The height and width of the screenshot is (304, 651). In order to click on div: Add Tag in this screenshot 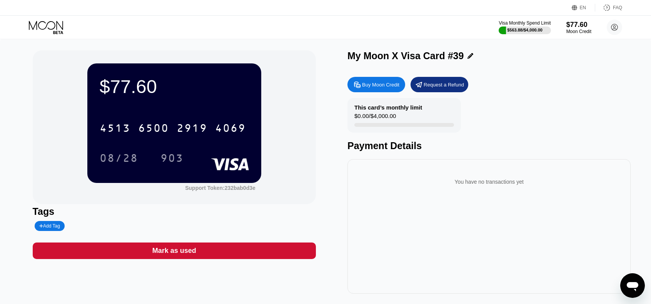, I will do `click(50, 226)`.